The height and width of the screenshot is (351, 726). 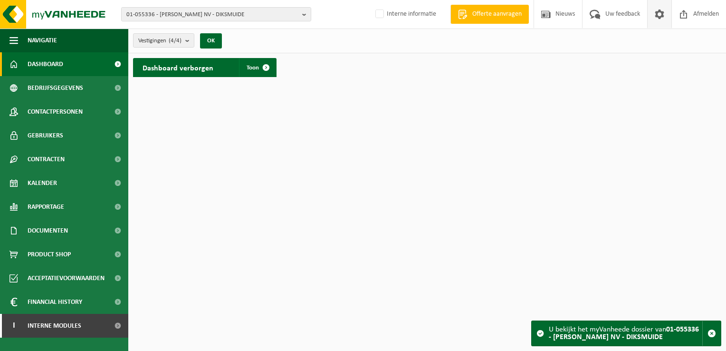 What do you see at coordinates (45, 64) in the screenshot?
I see `span: Dashboard` at bounding box center [45, 64].